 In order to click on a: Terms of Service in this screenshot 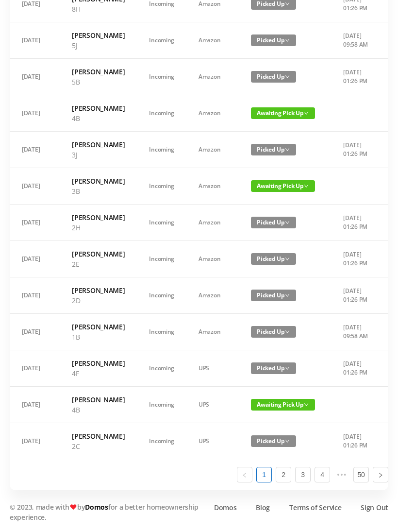, I will do `click(315, 507)`.